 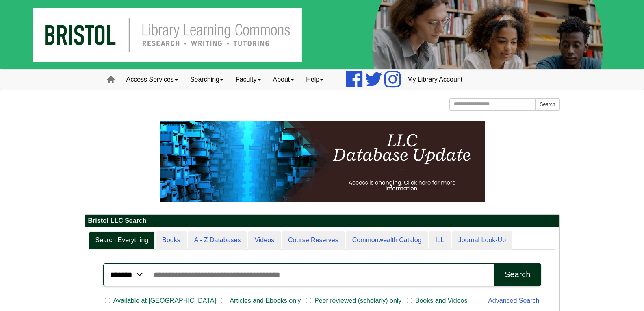 I want to click on h2: Bristol LLC Search, so click(x=322, y=221).